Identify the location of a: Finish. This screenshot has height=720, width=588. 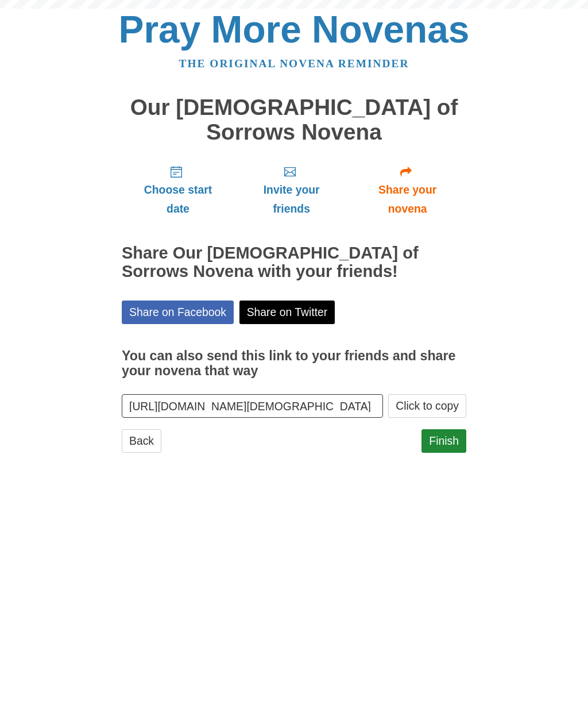
(444, 441).